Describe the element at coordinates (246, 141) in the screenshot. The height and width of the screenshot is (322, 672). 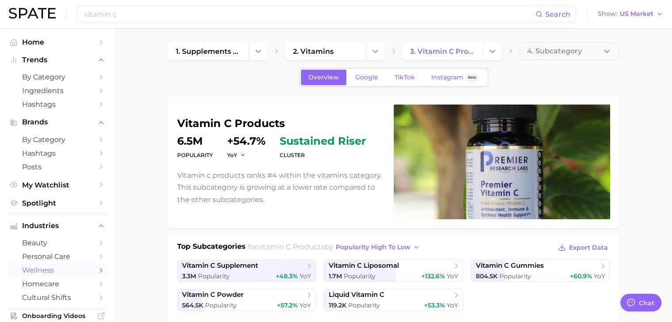
I see `dd: +54.7%` at that location.